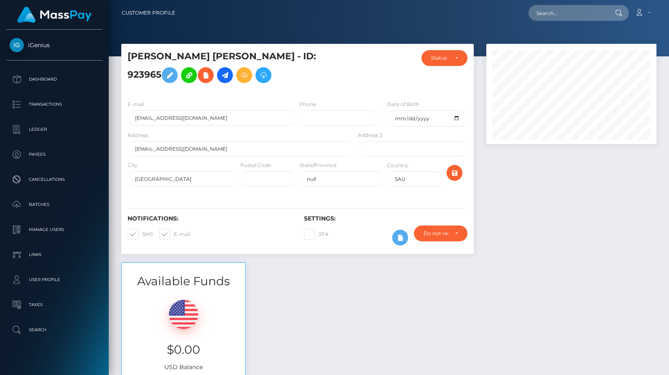 The width and height of the screenshot is (669, 375). Describe the element at coordinates (54, 255) in the screenshot. I see `a: Links` at that location.